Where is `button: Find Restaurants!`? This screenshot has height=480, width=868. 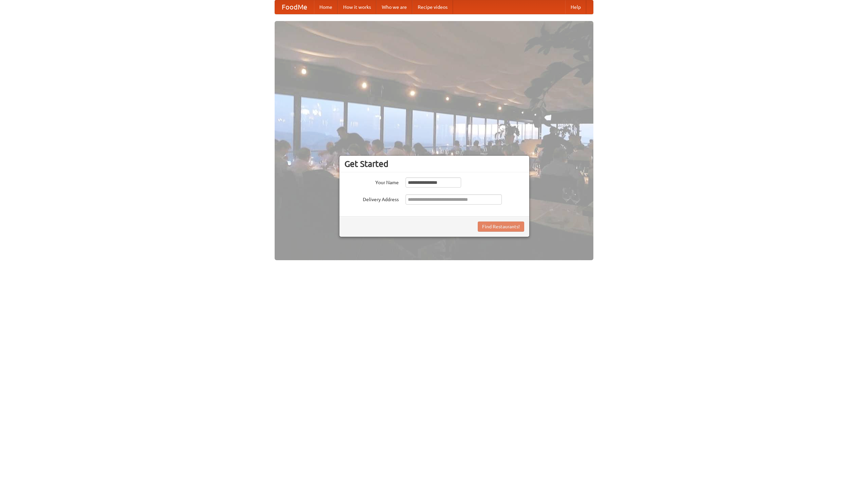 button: Find Restaurants! is located at coordinates (501, 227).